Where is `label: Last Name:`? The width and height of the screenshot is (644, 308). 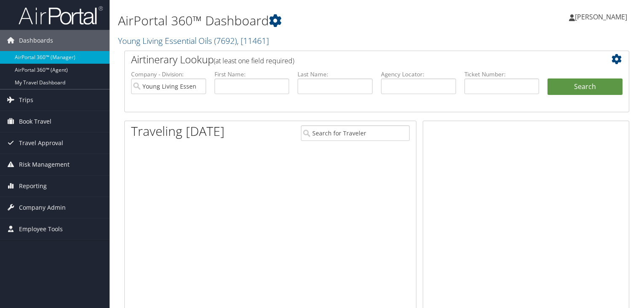
label: Last Name: is located at coordinates (335, 74).